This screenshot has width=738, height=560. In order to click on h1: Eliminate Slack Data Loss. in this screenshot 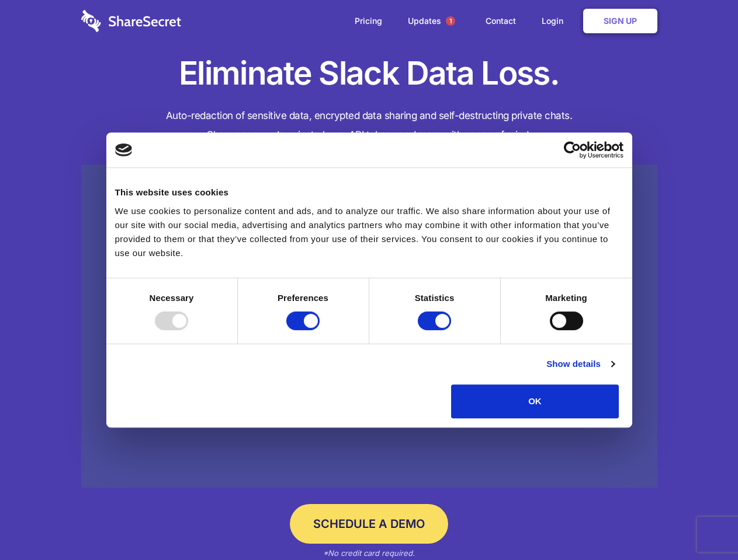, I will do `click(369, 73)`.